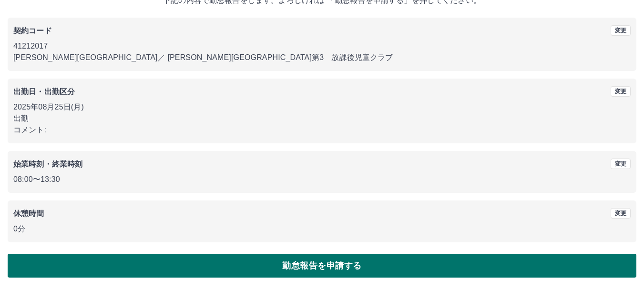 Image resolution: width=644 pixels, height=289 pixels. What do you see at coordinates (322, 107) in the screenshot?
I see `p: 2025年08月25日(月)` at bounding box center [322, 107].